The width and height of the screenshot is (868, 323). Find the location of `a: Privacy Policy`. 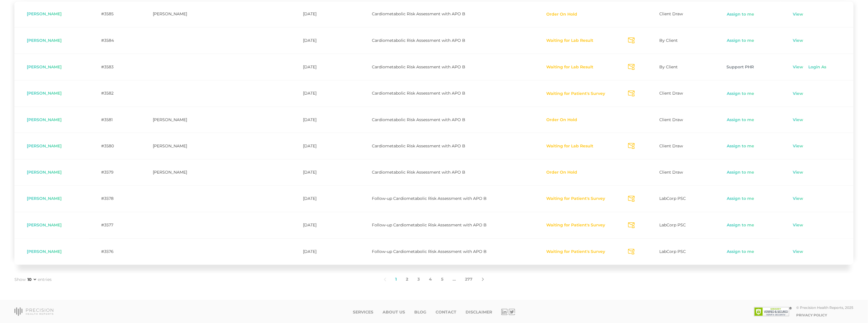

a: Privacy Policy is located at coordinates (812, 315).